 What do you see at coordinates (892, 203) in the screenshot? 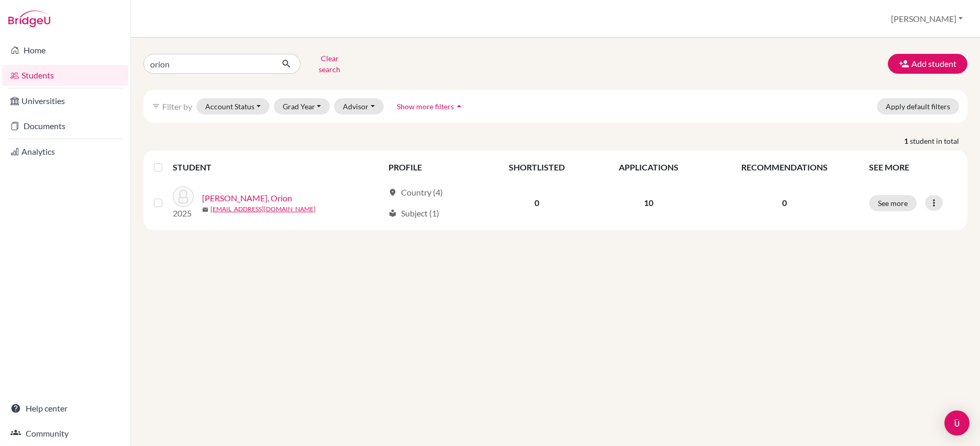
I see `button: See more` at bounding box center [892, 203].